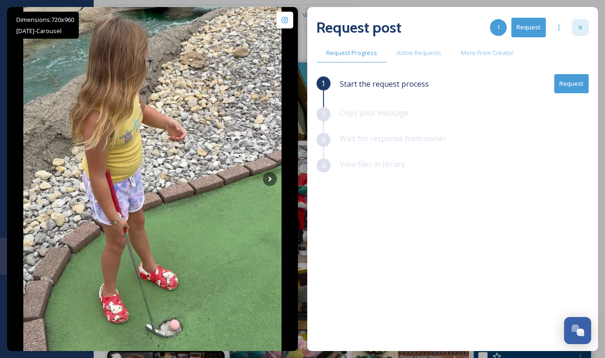 This screenshot has height=358, width=605. I want to click on span: Start the request process, so click(384, 84).